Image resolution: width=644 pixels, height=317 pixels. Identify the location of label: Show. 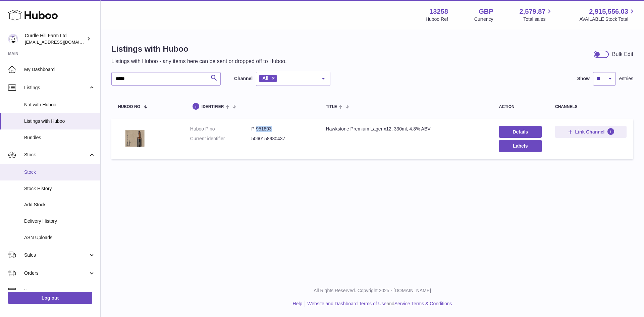
(583, 79).